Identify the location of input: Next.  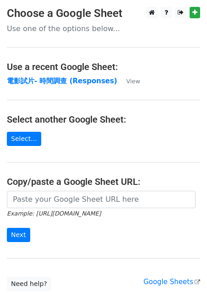
(18, 234).